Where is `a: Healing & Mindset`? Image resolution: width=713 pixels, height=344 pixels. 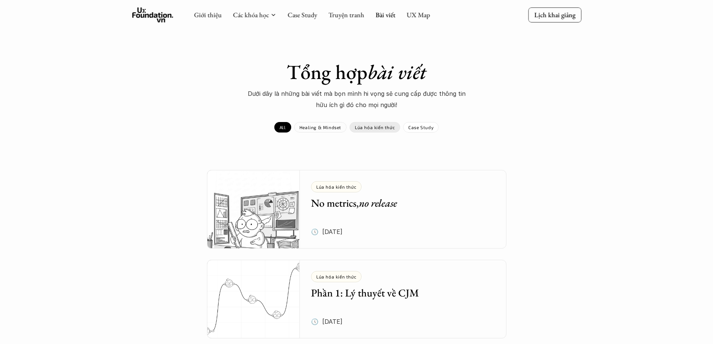 a: Healing & Mindset is located at coordinates (321, 127).